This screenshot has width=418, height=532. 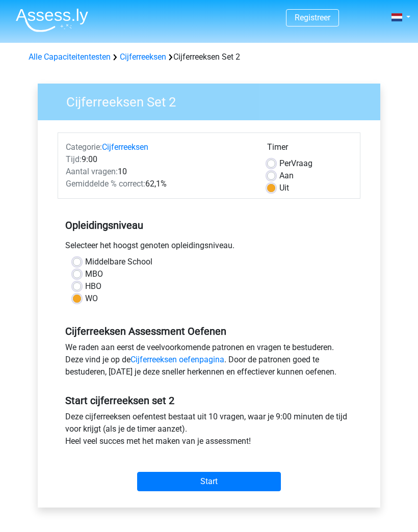 I want to click on label: Middelbare School, so click(x=119, y=262).